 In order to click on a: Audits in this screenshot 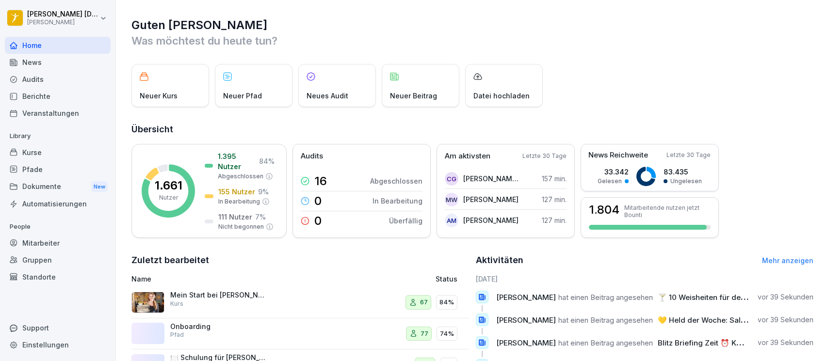, I will do `click(58, 79)`.